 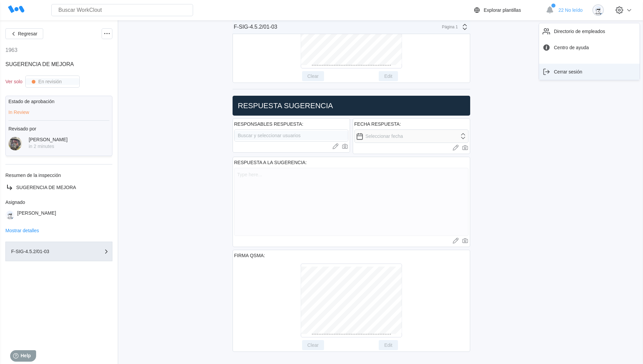 What do you see at coordinates (570, 10) in the screenshot?
I see `span: 22 No leído` at bounding box center [570, 10].